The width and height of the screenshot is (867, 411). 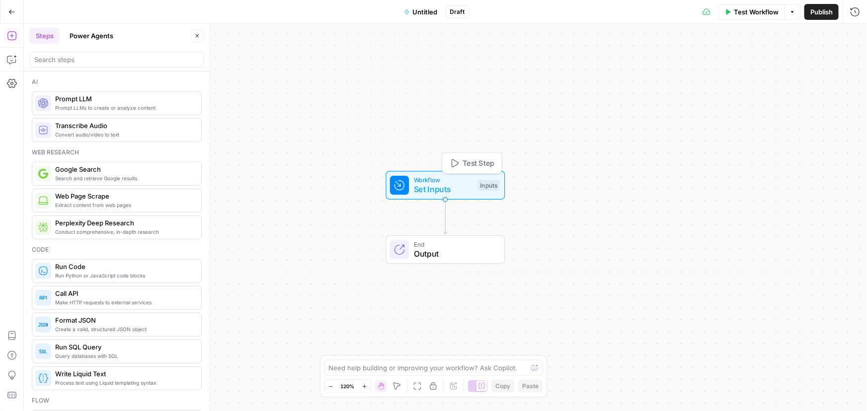 What do you see at coordinates (443, 180) in the screenshot?
I see `span: Workflow` at bounding box center [443, 180].